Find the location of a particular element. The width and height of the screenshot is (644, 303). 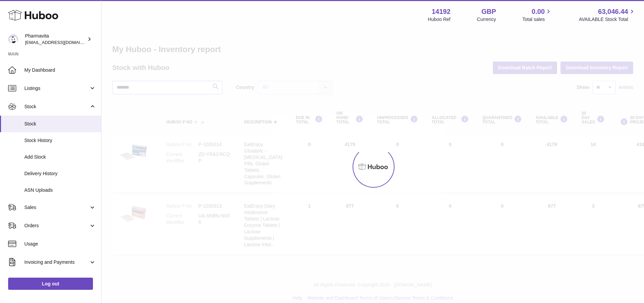

span: My Dashboard is located at coordinates (60, 70).